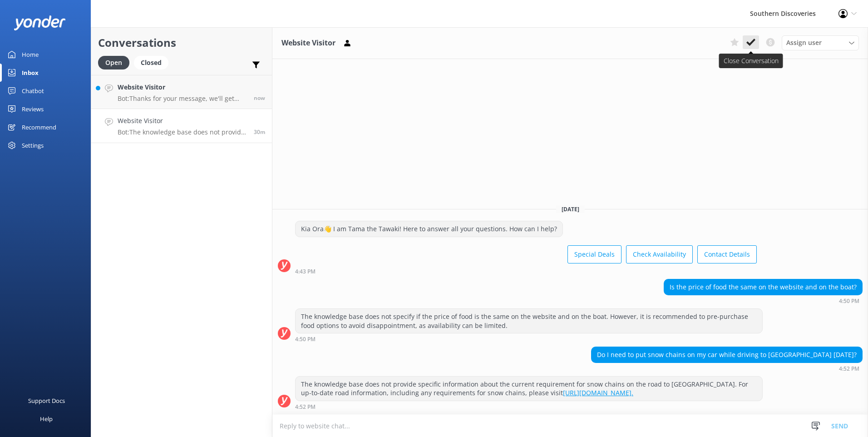 This screenshot has width=868, height=437. Describe the element at coordinates (181, 126) in the screenshot. I see `a: Website VisitorBot:The knowledge base does not provide specific information about the current req...` at that location.